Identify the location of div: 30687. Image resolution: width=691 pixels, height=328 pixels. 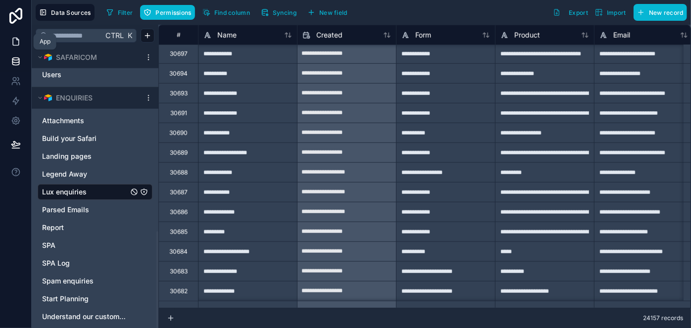
(179, 193).